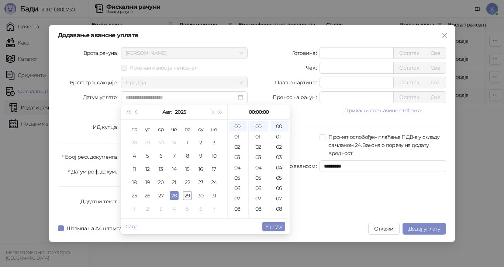 The image size is (504, 267). What do you see at coordinates (214, 156) in the screenshot?
I see `td: 2025-08-10` at bounding box center [214, 156].